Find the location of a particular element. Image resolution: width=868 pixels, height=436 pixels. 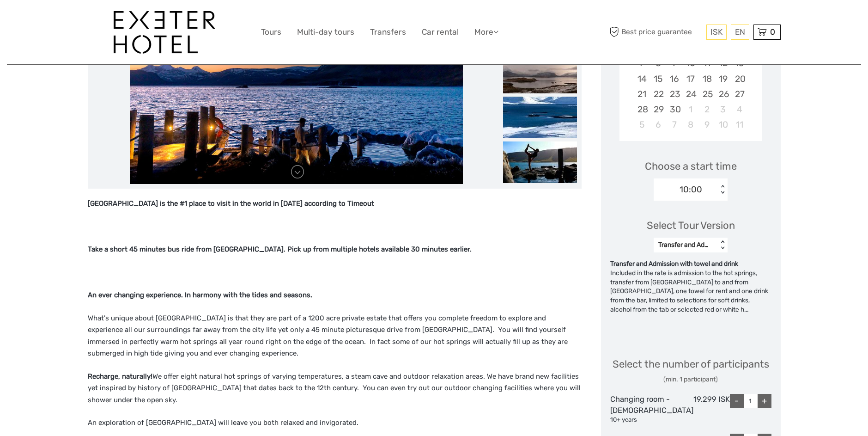

div: Choose Wednesday, October 8th, 2025 is located at coordinates (690, 125).